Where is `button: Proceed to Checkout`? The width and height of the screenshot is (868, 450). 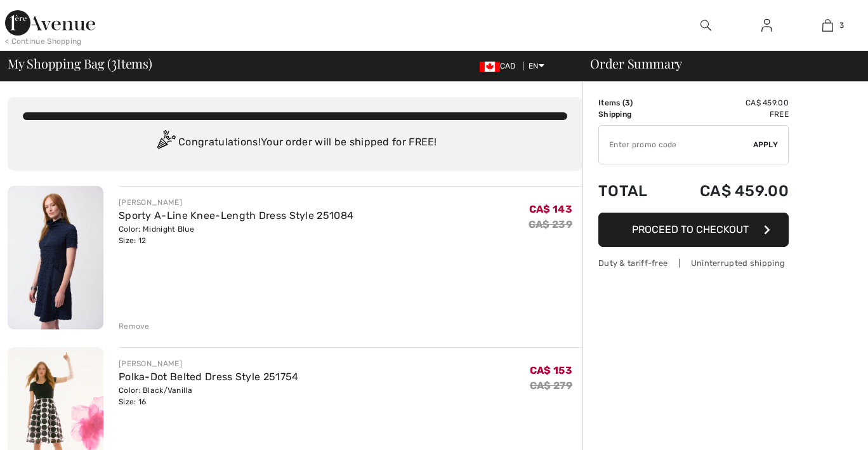
button: Proceed to Checkout is located at coordinates (694, 230).